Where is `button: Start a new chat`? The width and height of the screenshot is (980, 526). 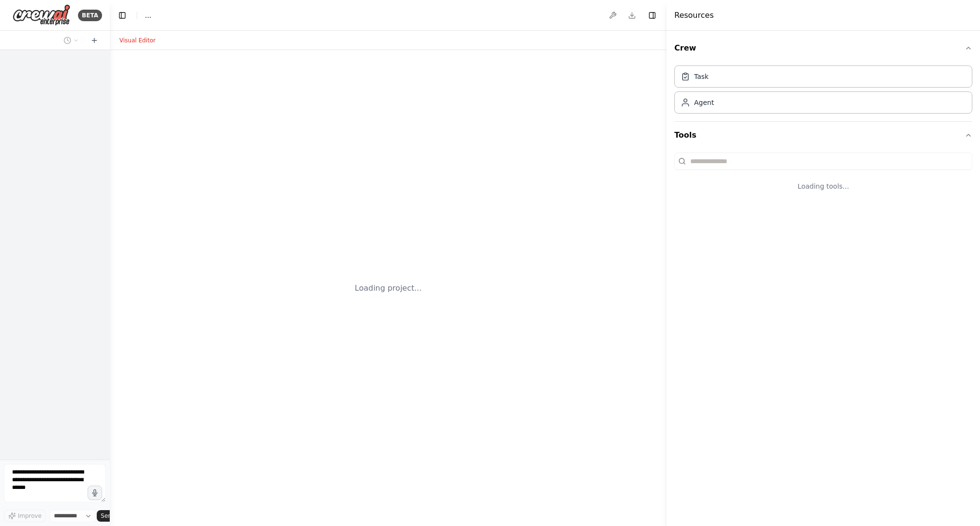 button: Start a new chat is located at coordinates (94, 41).